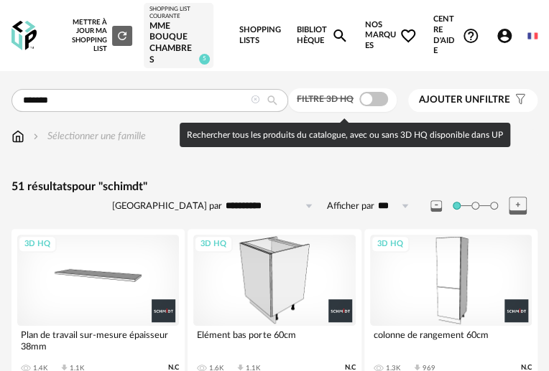 This screenshot has height=371, width=549. I want to click on a: Shopping List courante MME BOUQUE chambres 5, so click(179, 35).